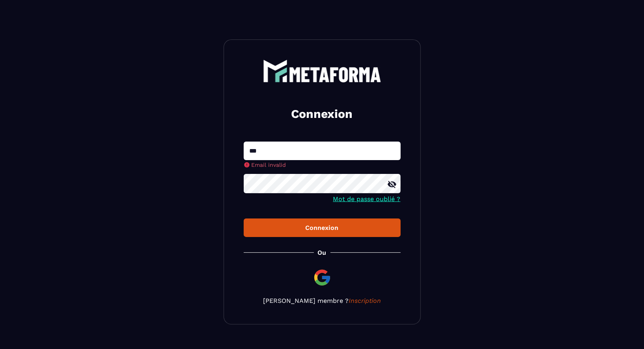 The image size is (644, 349). Describe the element at coordinates (322, 71) in the screenshot. I see `img: logo` at that location.